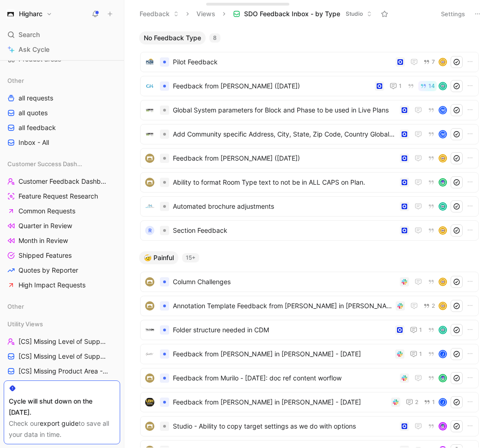 Image resolution: width=495 pixels, height=448 pixels. Describe the element at coordinates (433, 62) in the screenshot. I see `span: 7` at that location.